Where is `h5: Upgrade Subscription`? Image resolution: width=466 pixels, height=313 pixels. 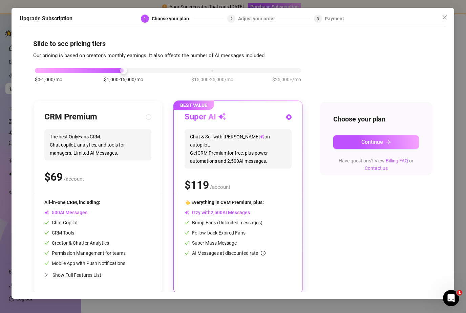
h5: Upgrade Subscription is located at coordinates (46, 19).